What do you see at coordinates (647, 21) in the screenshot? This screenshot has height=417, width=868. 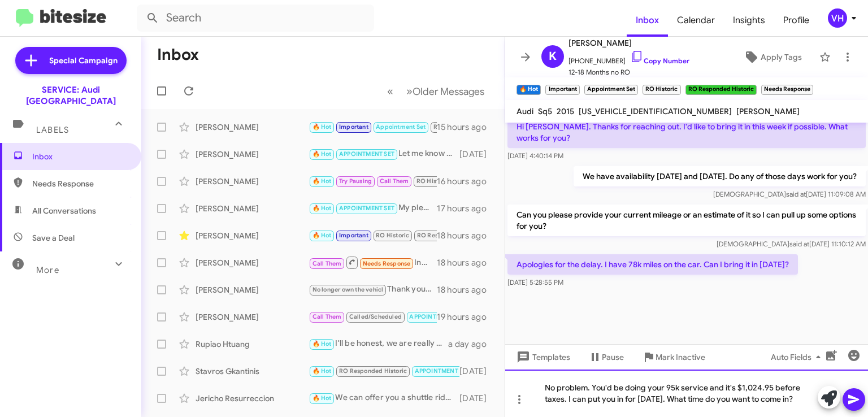 I see `a: Inbox` at bounding box center [647, 21].